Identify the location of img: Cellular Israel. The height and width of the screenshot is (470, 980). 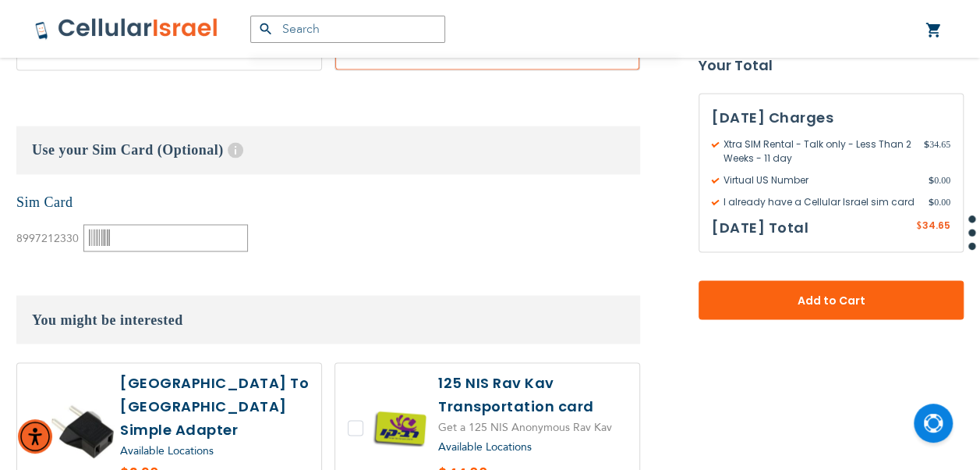
(126, 29).